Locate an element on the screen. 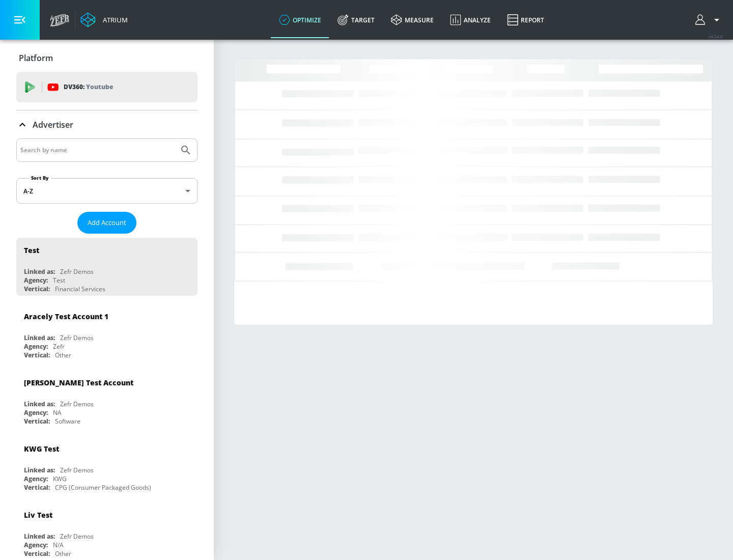 This screenshot has height=560, width=733. div: A-Z is located at coordinates (106, 191).